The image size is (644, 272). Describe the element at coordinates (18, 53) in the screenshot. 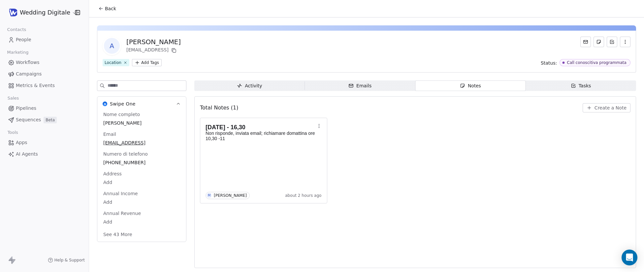

I see `span: Marketing` at that location.